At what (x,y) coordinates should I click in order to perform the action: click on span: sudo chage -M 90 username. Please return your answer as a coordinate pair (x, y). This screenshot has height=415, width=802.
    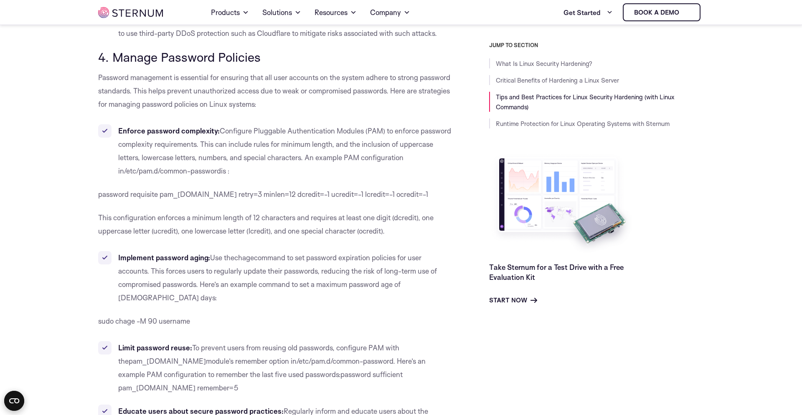
    Looking at the image, I should click on (144, 321).